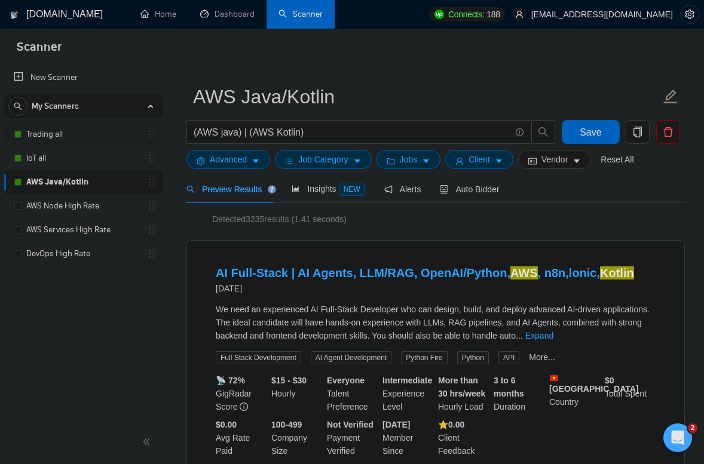 This screenshot has width=704, height=464. Describe the element at coordinates (226, 425) in the screenshot. I see `b: $0.00` at that location.